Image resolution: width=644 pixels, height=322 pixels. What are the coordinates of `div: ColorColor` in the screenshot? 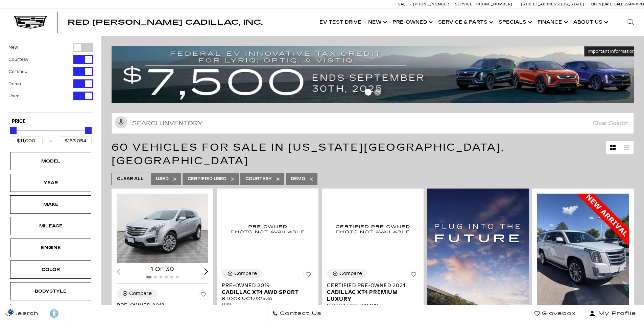 It's located at (51, 269).